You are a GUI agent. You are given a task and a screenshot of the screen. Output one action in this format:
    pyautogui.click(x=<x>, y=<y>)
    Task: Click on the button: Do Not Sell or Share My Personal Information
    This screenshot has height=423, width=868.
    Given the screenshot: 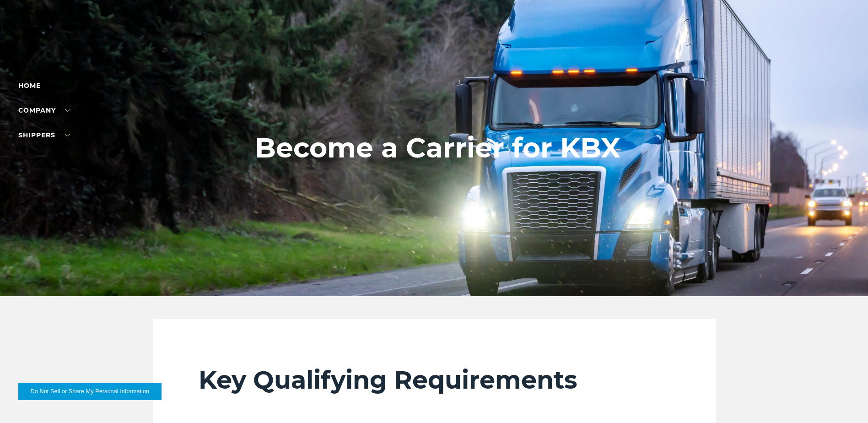 What is the action you would take?
    pyautogui.click(x=90, y=391)
    